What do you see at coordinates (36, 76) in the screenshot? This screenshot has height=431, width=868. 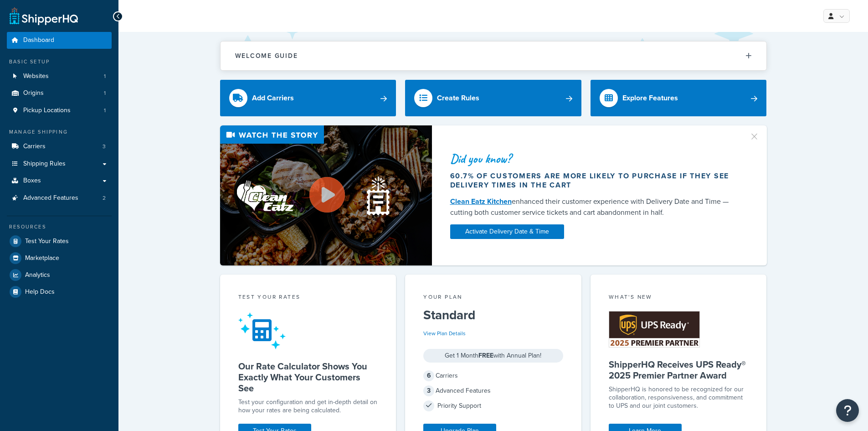 I see `span: Websites` at bounding box center [36, 76].